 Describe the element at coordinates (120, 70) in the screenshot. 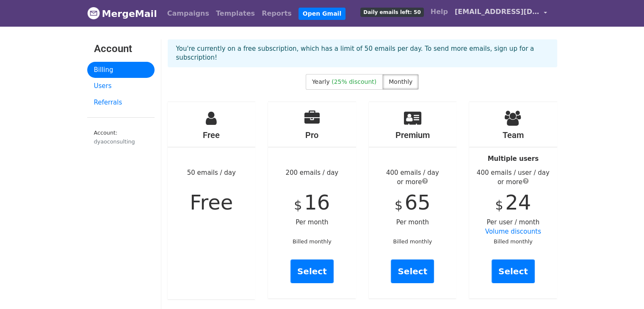

I see `a: Billing` at that location.